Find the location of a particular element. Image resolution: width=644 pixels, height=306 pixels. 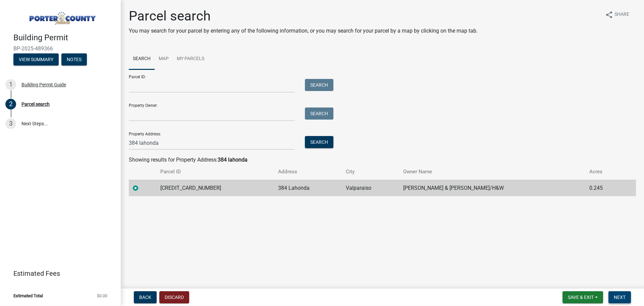

wm-modal-confirm: Summary is located at coordinates (36, 60).